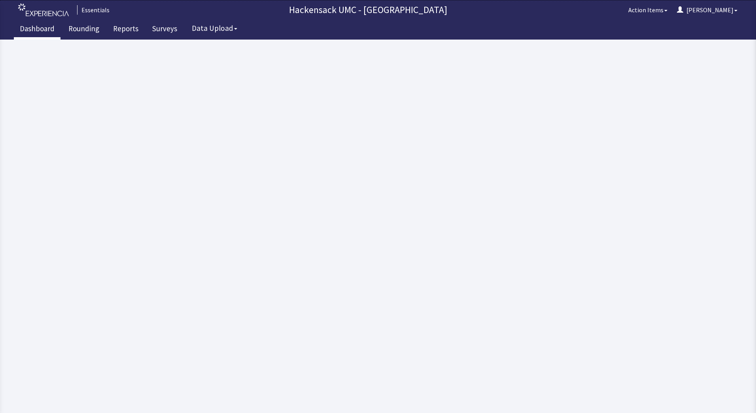  Describe the element at coordinates (648, 10) in the screenshot. I see `button: Action Items` at that location.